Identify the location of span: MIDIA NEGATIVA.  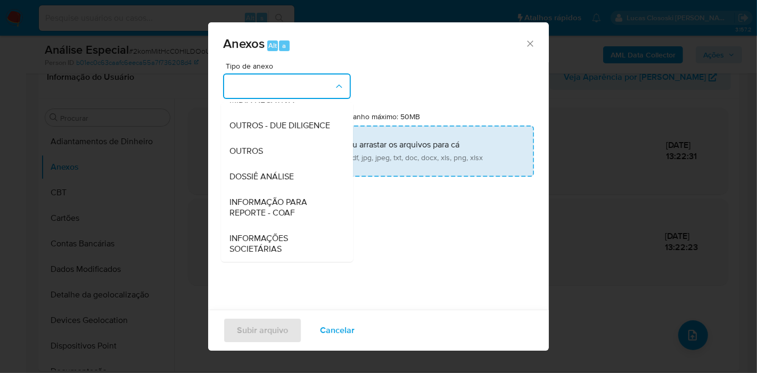
(262, 100).